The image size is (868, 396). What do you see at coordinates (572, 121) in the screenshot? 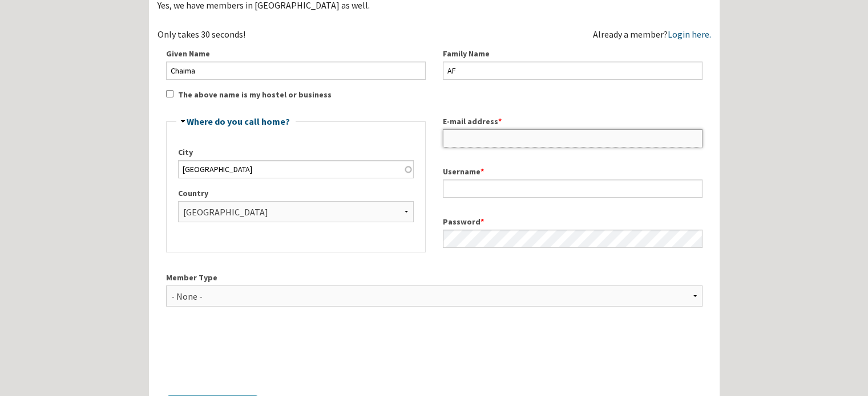
I see `label: E-mail address` at bounding box center [572, 121].